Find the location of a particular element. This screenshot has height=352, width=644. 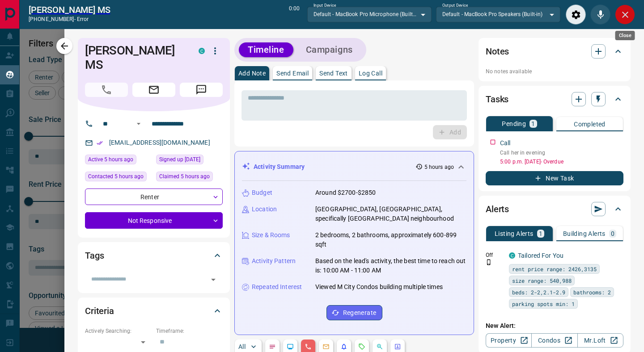

p: Repeated Interest is located at coordinates (277, 287).